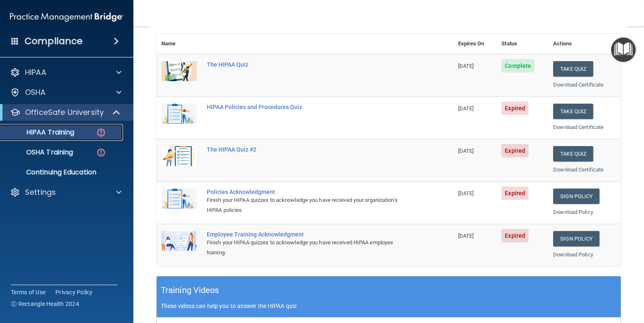 The width and height of the screenshot is (644, 323). Describe the element at coordinates (64, 113) in the screenshot. I see `p: OfficeSafe University` at that location.